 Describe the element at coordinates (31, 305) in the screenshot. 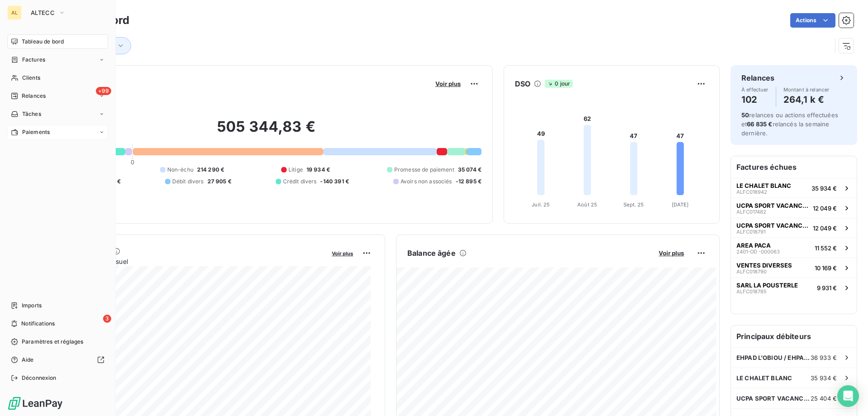

I see `span: Imports` at that location.